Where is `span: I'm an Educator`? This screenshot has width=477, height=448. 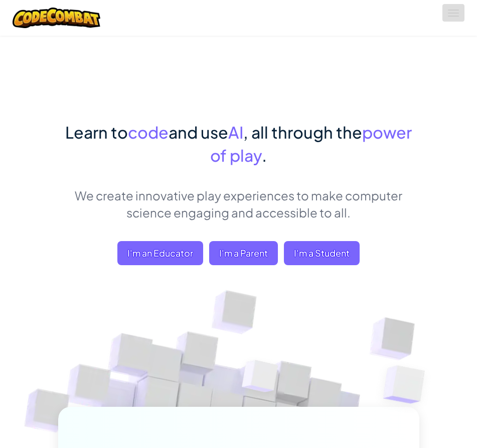 span: I'm an Educator is located at coordinates (160, 253).